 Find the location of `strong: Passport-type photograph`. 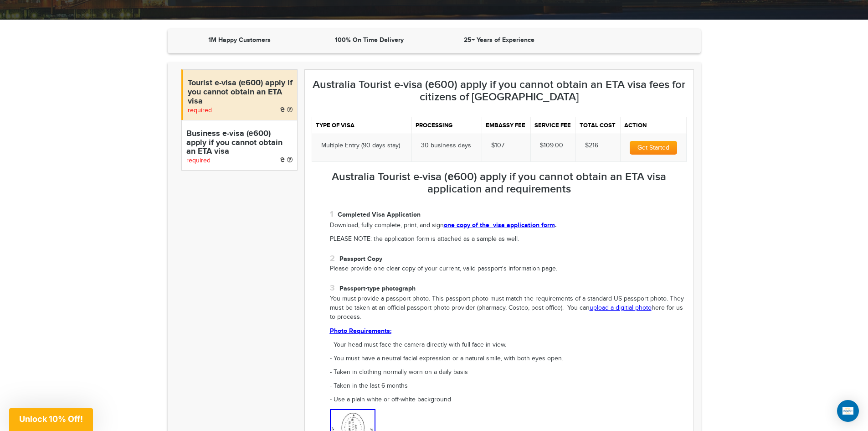

strong: Passport-type photograph is located at coordinates (377, 288).